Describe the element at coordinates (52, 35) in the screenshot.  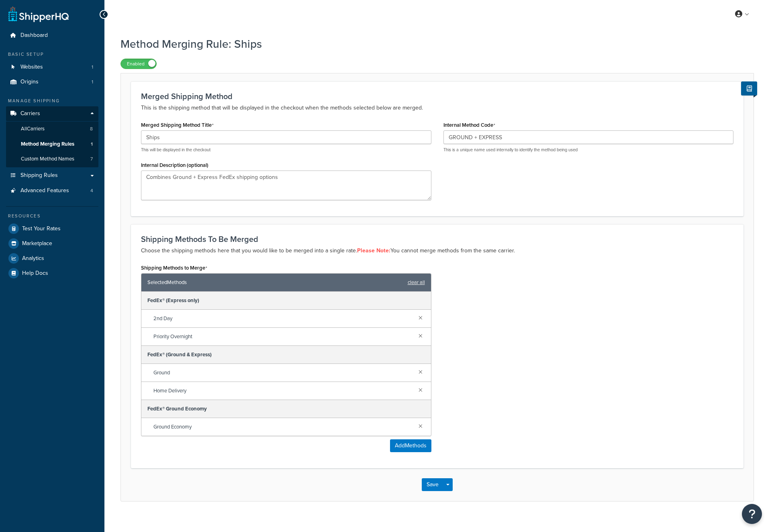
I see `a: Dashboard` at that location.